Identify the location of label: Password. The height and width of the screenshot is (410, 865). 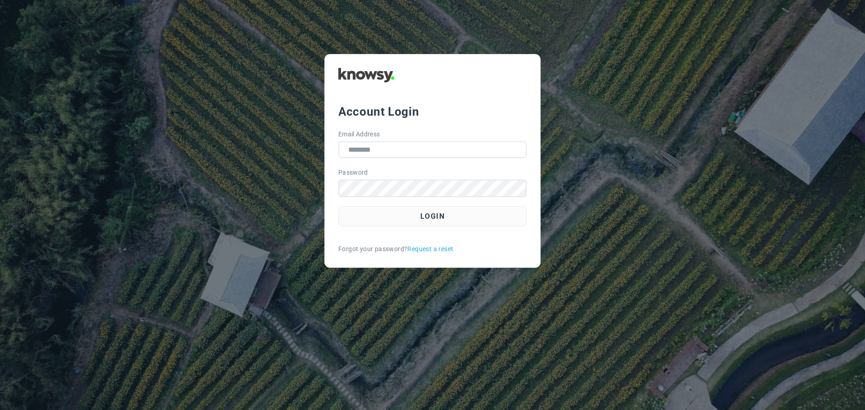
(353, 172).